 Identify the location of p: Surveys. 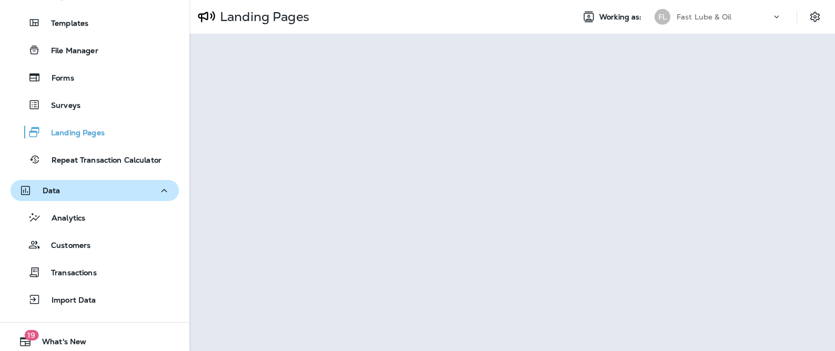
(60, 106).